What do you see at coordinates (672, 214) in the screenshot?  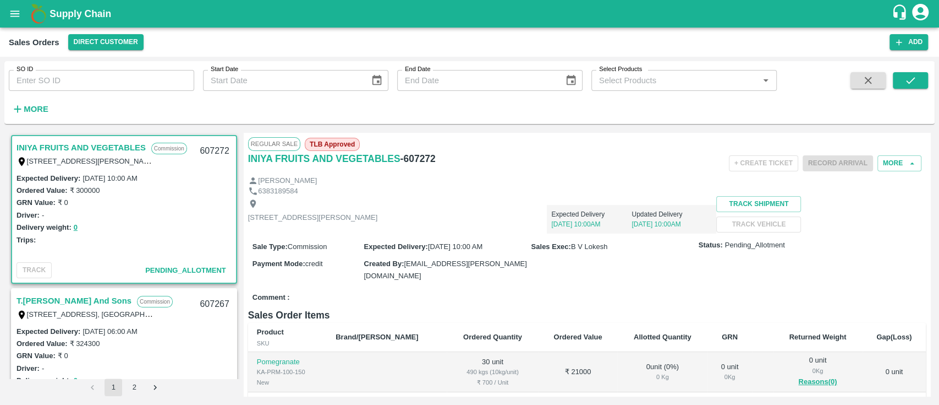 I see `p: Updated Delivery` at bounding box center [672, 214].